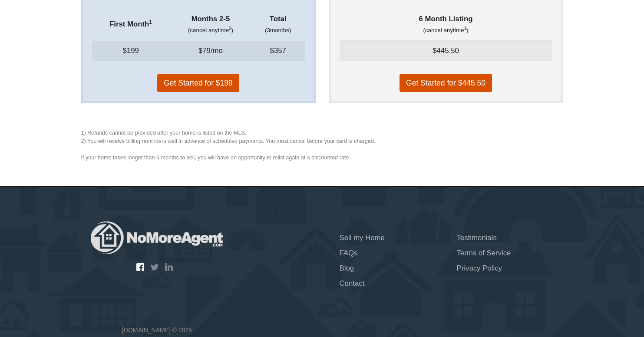  I want to click on a: Contact, so click(388, 283).